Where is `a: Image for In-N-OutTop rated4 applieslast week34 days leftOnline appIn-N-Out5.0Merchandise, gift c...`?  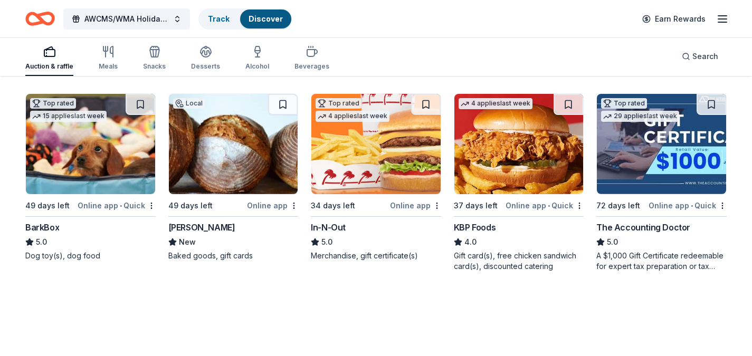
a: Image for In-N-OutTop rated4 applieslast week34 days leftOnline appIn-N-Out5.0Merchandise, gift c... is located at coordinates (376, 177).